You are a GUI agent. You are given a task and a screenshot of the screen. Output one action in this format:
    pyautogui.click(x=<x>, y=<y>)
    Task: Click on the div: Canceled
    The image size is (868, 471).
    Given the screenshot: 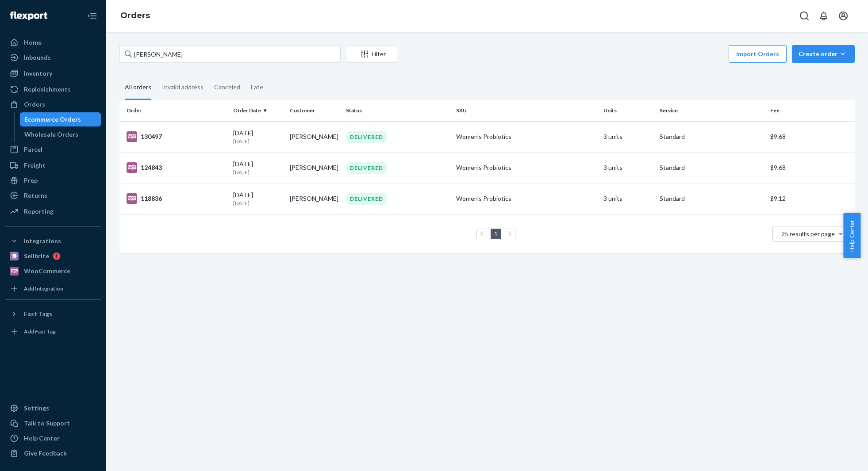 What is the action you would take?
    pyautogui.click(x=227, y=87)
    